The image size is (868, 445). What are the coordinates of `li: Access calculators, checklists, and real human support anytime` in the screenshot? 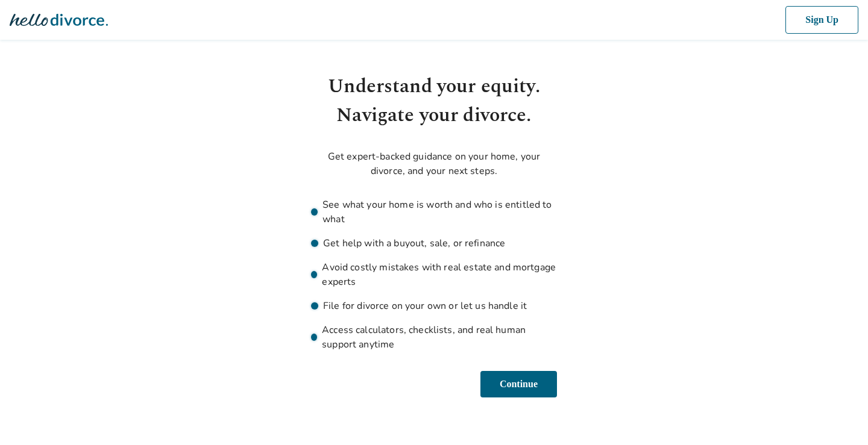 It's located at (434, 337).